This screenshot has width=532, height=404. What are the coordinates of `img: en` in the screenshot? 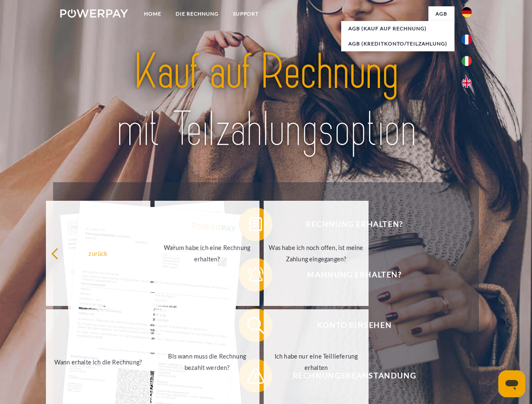 It's located at (467, 83).